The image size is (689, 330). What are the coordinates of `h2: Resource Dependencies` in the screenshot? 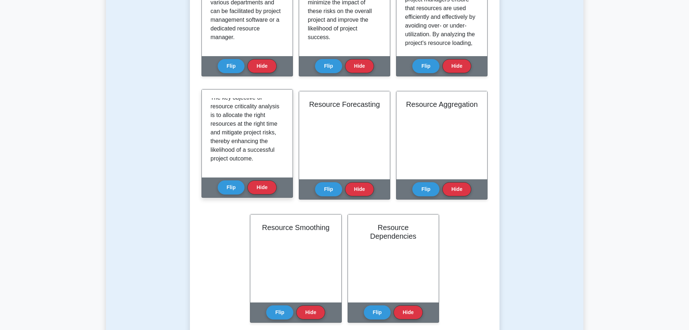 It's located at (393, 232).